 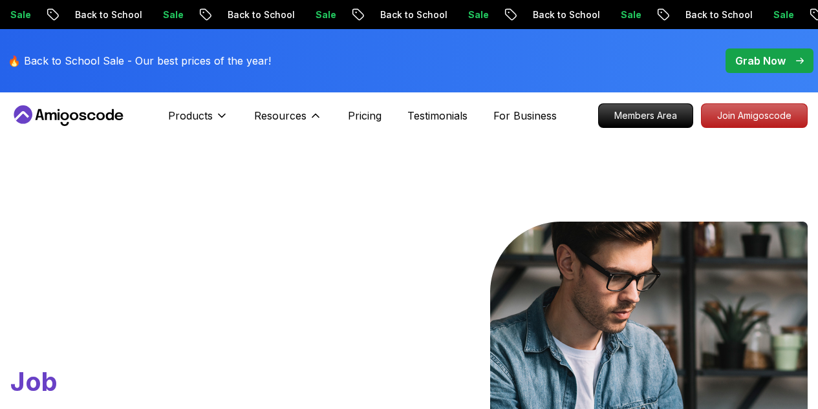 I want to click on button: Resources, so click(x=288, y=121).